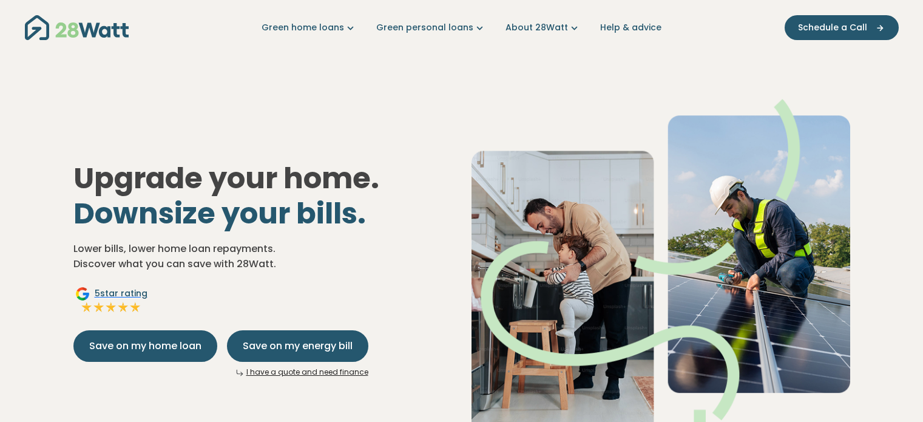 This screenshot has height=422, width=923. What do you see at coordinates (76, 27) in the screenshot?
I see `img: 28Watt` at bounding box center [76, 27].